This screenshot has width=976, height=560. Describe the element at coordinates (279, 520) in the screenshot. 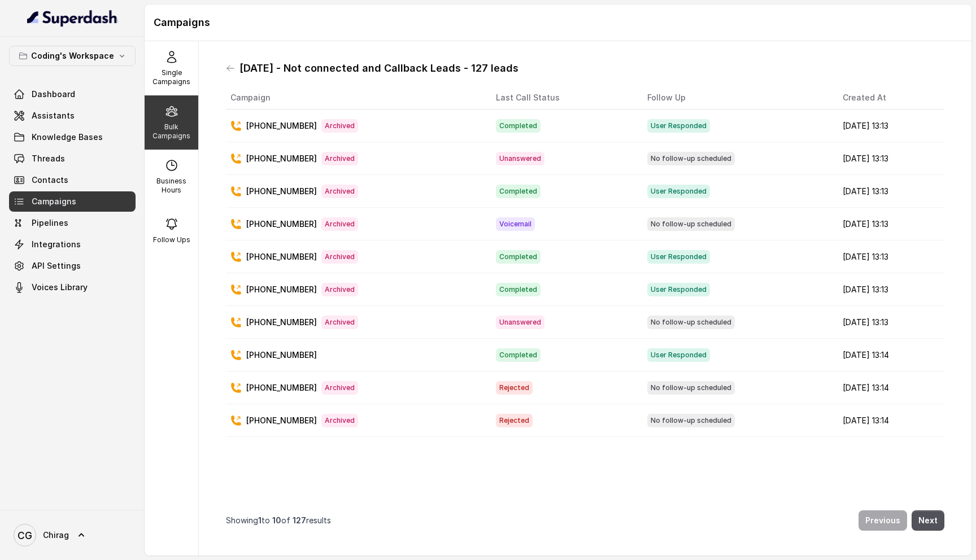

I see `p: Showing to of results` at that location.